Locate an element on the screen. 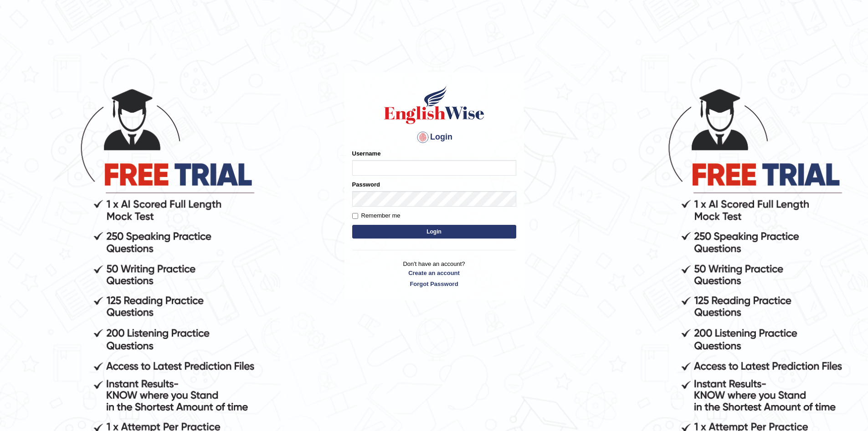 The height and width of the screenshot is (431, 868). label: Username is located at coordinates (366, 153).